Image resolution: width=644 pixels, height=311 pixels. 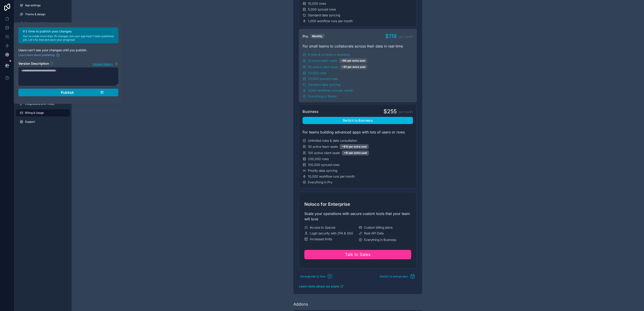 I want to click on span: 50,000 rows, so click(x=317, y=73).